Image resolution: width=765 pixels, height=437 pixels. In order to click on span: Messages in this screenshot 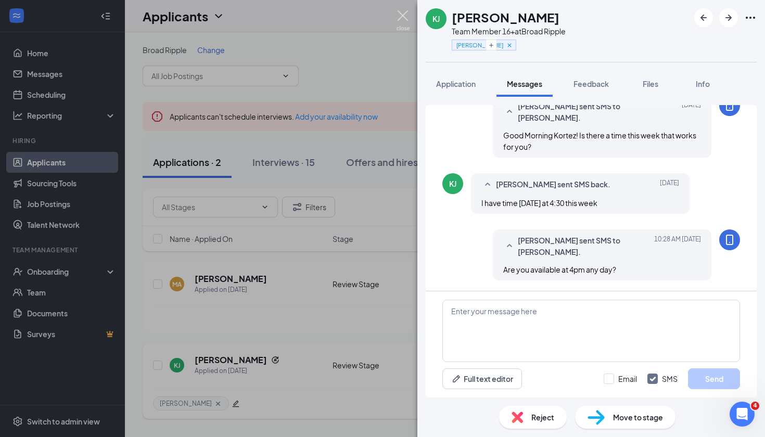, I will do `click(524, 84)`.